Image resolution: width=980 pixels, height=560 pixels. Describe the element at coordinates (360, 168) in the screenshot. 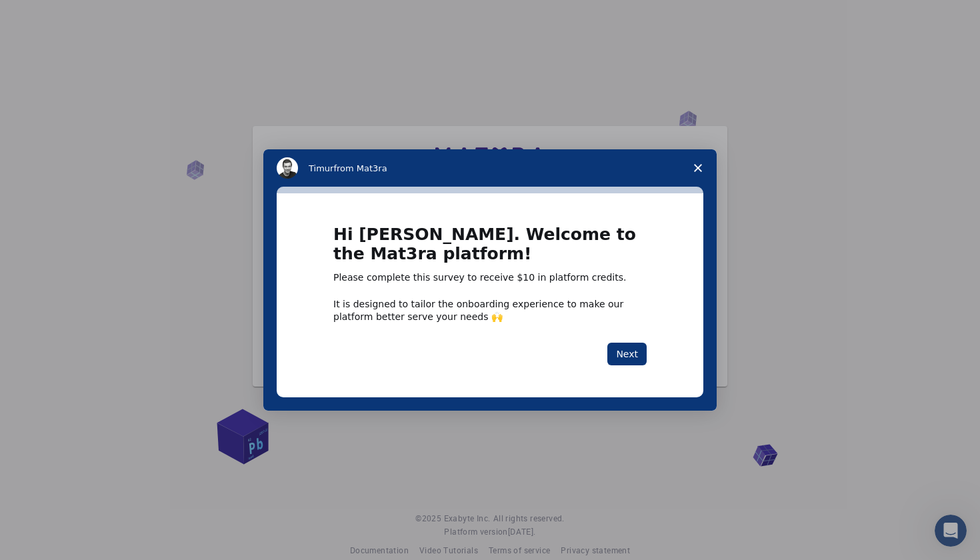

I see `span: from Mat3ra` at that location.